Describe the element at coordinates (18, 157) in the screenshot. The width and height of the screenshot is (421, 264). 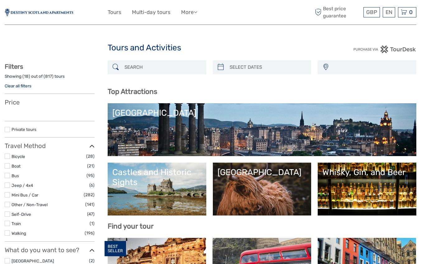
I see `a: Bicycle` at that location.